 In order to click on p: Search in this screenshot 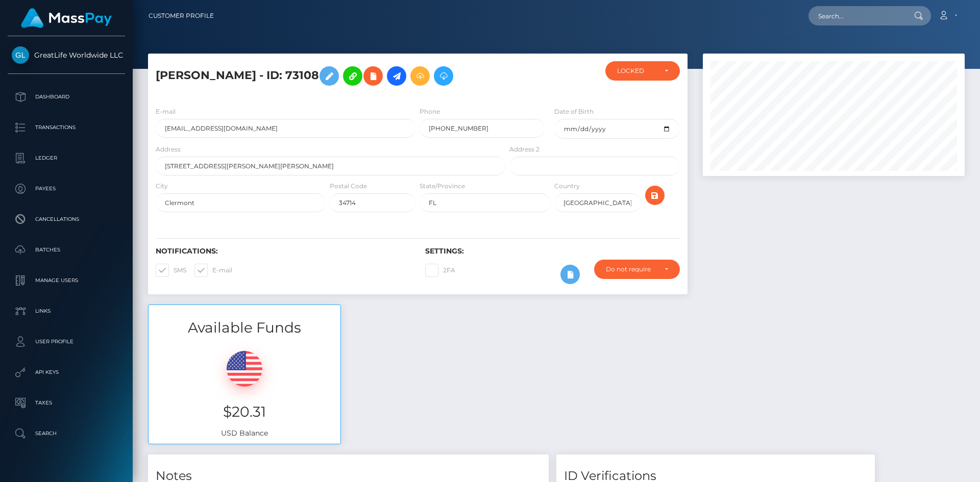, I will do `click(67, 434)`.